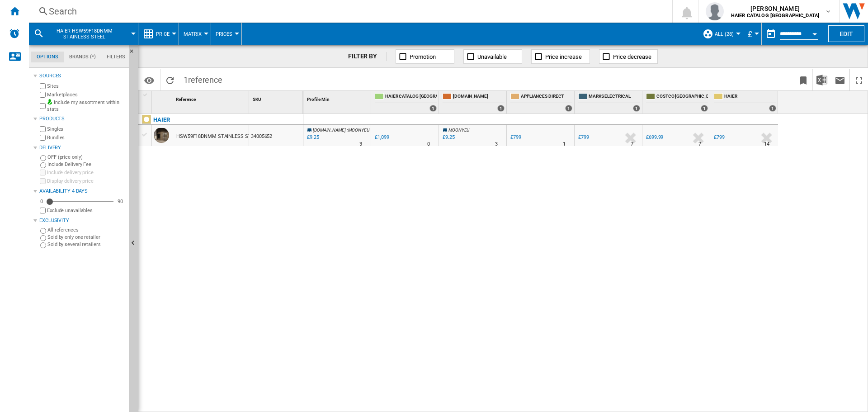 The width and height of the screenshot is (868, 412). Describe the element at coordinates (637, 108) in the screenshot. I see `div: 1 offers sold by MARKS ELECTRICAL` at that location.